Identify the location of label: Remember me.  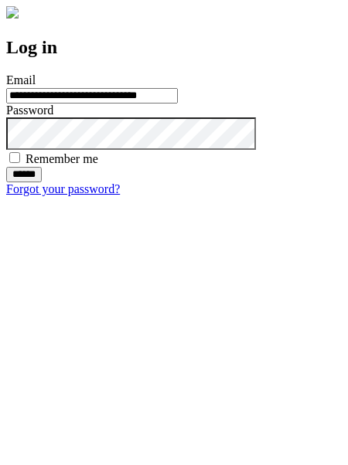
(62, 159).